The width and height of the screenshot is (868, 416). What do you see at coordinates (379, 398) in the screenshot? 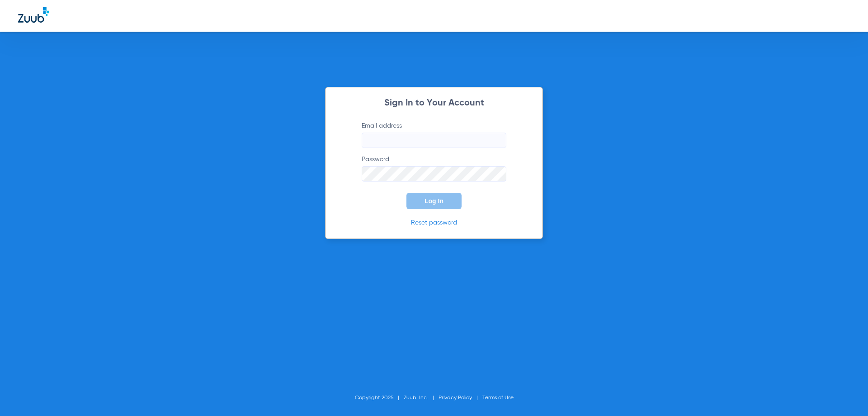
I see `li: Copyright 2025` at bounding box center [379, 398].